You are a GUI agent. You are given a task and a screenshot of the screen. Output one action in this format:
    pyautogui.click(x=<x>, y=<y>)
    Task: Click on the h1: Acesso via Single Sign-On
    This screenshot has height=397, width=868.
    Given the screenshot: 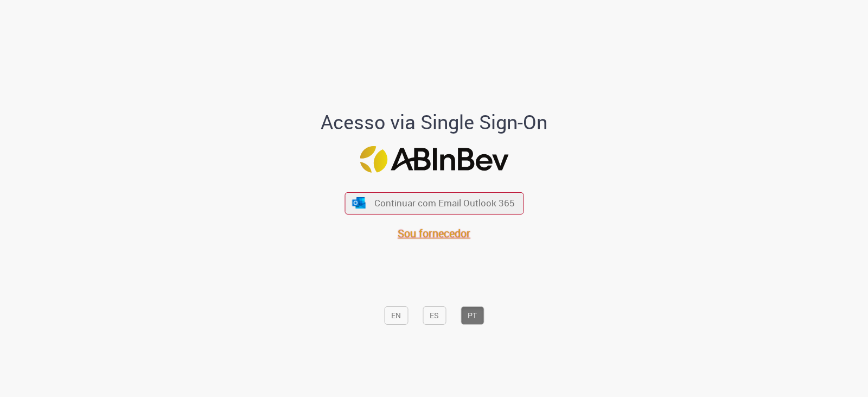 What is the action you would take?
    pyautogui.click(x=434, y=122)
    